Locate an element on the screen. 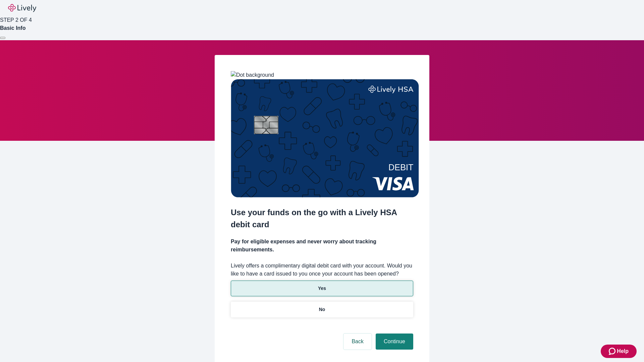 This screenshot has height=362, width=644. p: Yes is located at coordinates (322, 288).